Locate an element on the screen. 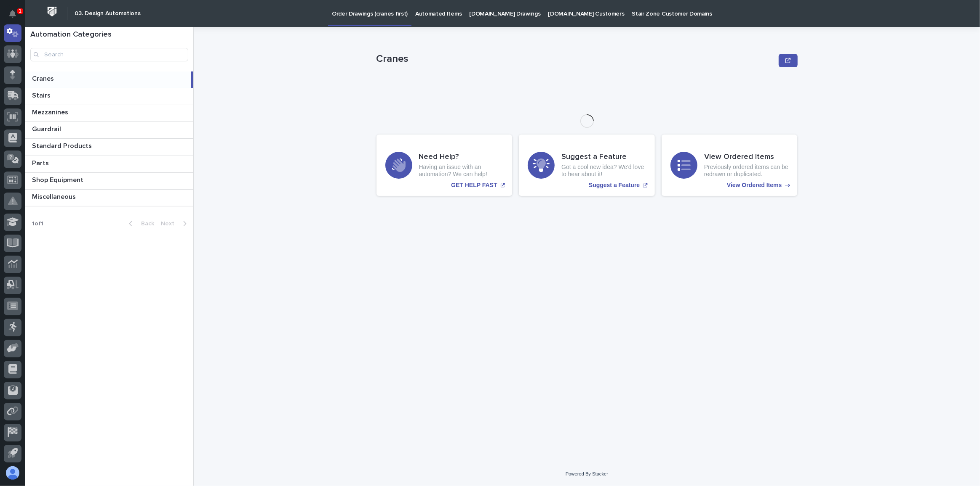 The height and width of the screenshot is (486, 980). a: StairsStairs is located at coordinates (109, 97).